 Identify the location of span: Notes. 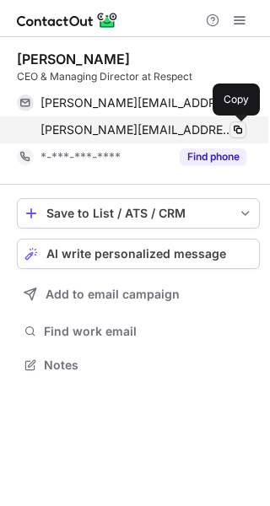
(148, 365).